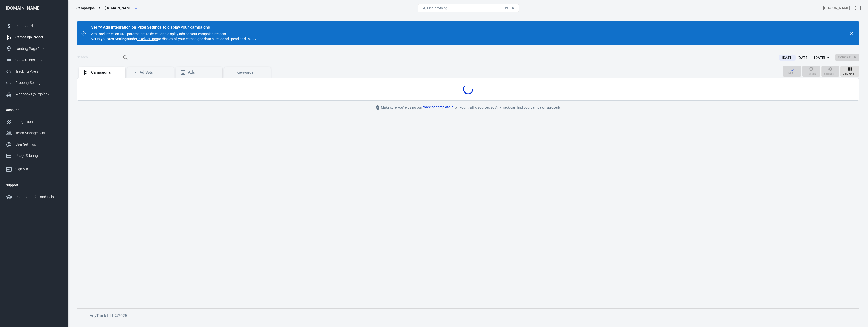 The height and width of the screenshot is (327, 868). I want to click on div: Ads, so click(203, 72).